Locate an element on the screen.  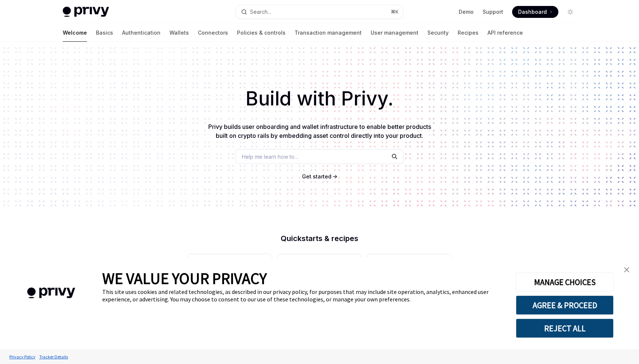
a: Demo is located at coordinates (466, 12).